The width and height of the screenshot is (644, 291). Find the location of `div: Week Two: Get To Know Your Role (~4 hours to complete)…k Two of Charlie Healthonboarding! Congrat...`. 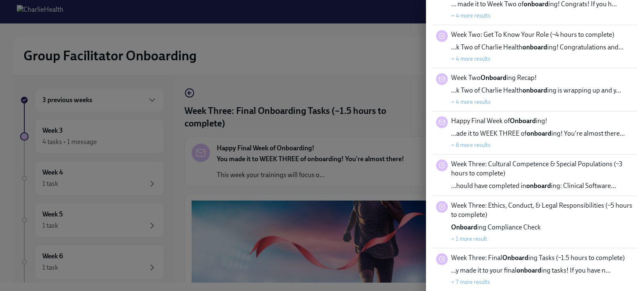

div: Week Two: Get To Know Your Role (~4 hours to complete)…k Two of Charlie Healthonboarding! Congrat... is located at coordinates (535, 47).